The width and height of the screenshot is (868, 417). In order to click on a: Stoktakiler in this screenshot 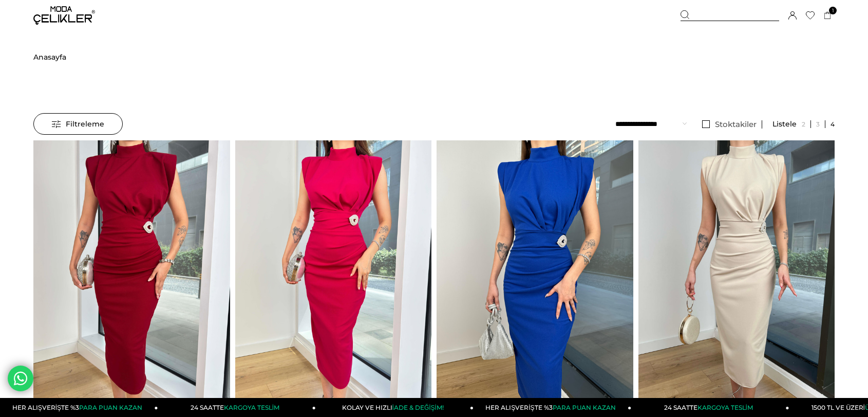, I will do `click(729, 125)`.